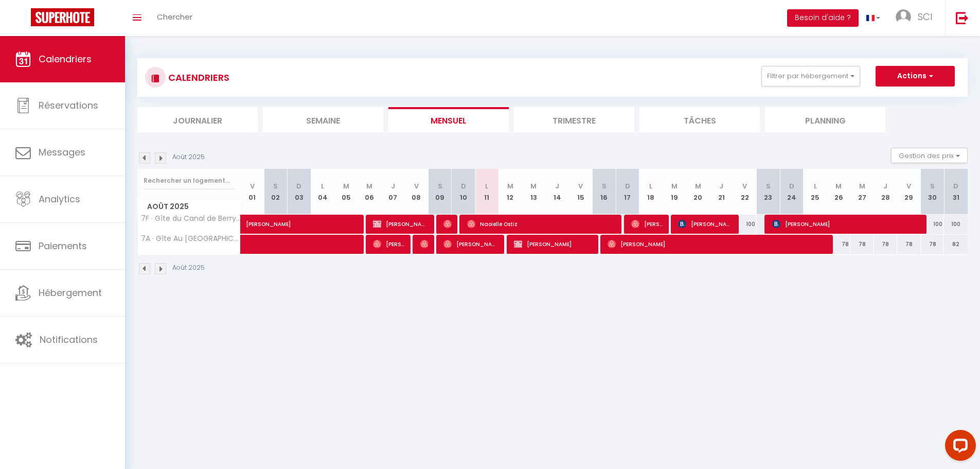 This screenshot has width=980, height=469. Describe the element at coordinates (252, 192) in the screenshot. I see `th: 01` at that location.